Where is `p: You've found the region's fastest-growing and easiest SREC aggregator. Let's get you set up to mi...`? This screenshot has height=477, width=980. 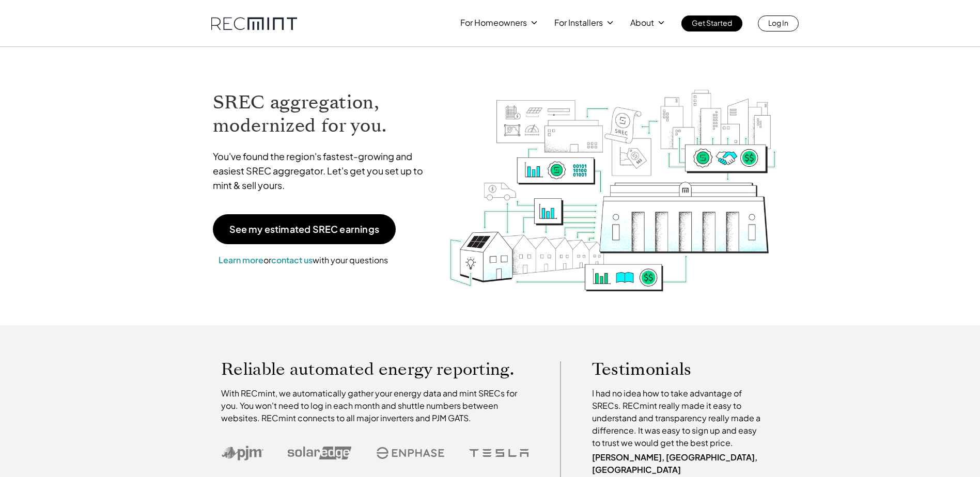
p: You've found the region's fastest-growing and easiest SREC aggregator. Let's get you set up to mi... is located at coordinates (323, 171).